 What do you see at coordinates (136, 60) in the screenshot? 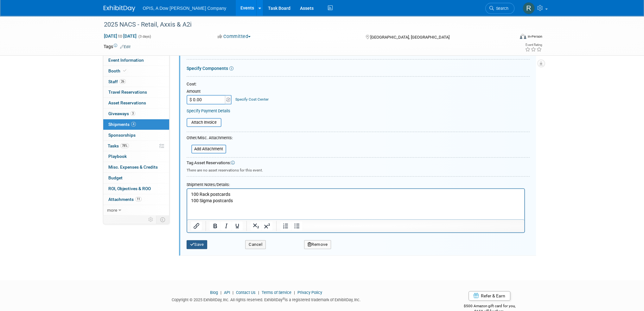
I see `a: Event Information` at bounding box center [136, 60].